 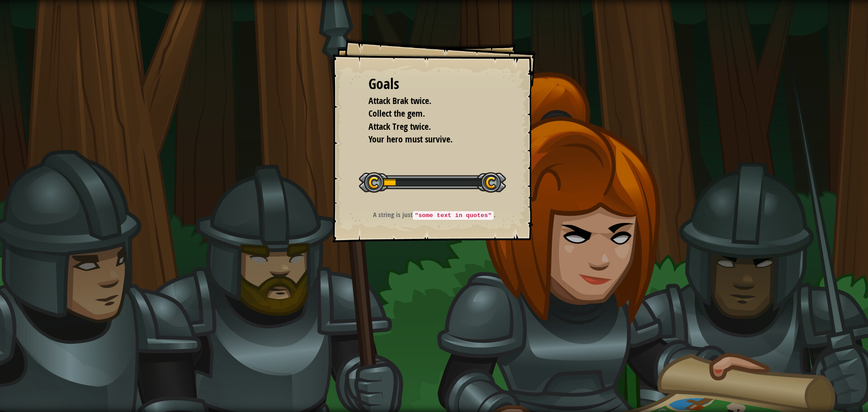 What do you see at coordinates (411, 139) in the screenshot?
I see `span: Your hero must survive.` at bounding box center [411, 139].